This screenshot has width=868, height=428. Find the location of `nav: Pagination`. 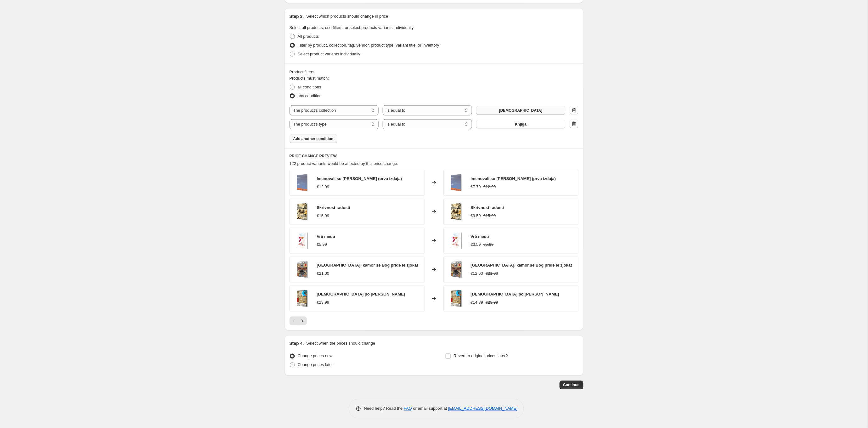

nav: Pagination is located at coordinates (298, 321).